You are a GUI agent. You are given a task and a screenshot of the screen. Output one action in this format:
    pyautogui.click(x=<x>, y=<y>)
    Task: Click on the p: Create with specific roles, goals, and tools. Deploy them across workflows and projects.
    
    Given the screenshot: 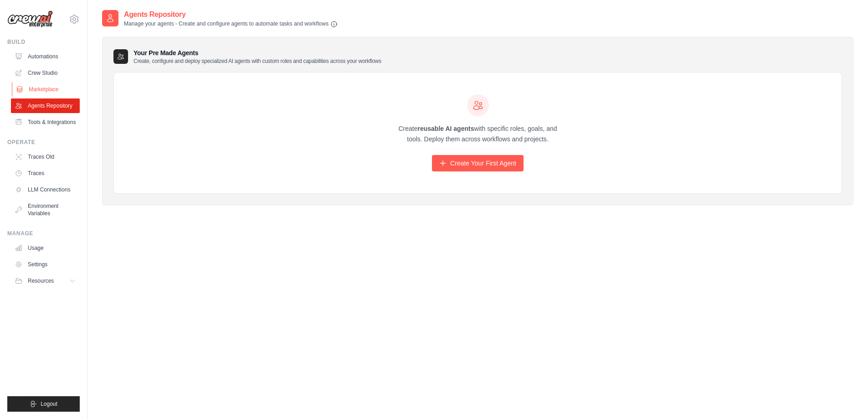 What is the action you would take?
    pyautogui.click(x=478, y=134)
    